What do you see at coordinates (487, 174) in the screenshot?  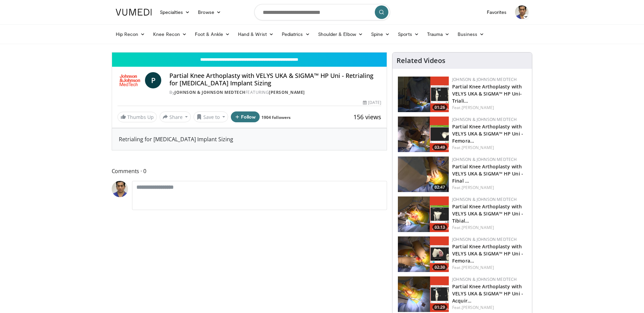 I see `a: Partial Knee Arthoplasty with VELYS UKA & SIGMA™ HP Uni - Final …` at bounding box center [487, 174].